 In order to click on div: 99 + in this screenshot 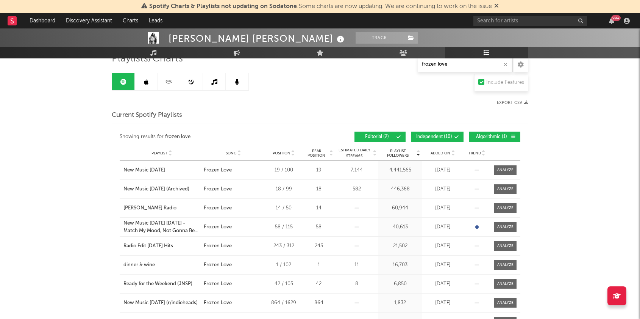, I will do `click(616, 18)`.